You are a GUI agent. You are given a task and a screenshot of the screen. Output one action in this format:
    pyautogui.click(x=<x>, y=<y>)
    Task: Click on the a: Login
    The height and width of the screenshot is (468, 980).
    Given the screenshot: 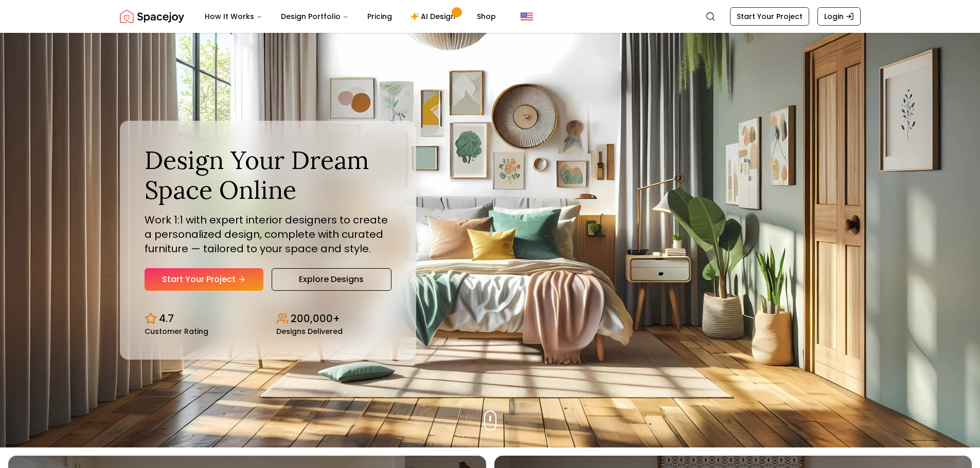 What is the action you would take?
    pyautogui.click(x=839, y=16)
    